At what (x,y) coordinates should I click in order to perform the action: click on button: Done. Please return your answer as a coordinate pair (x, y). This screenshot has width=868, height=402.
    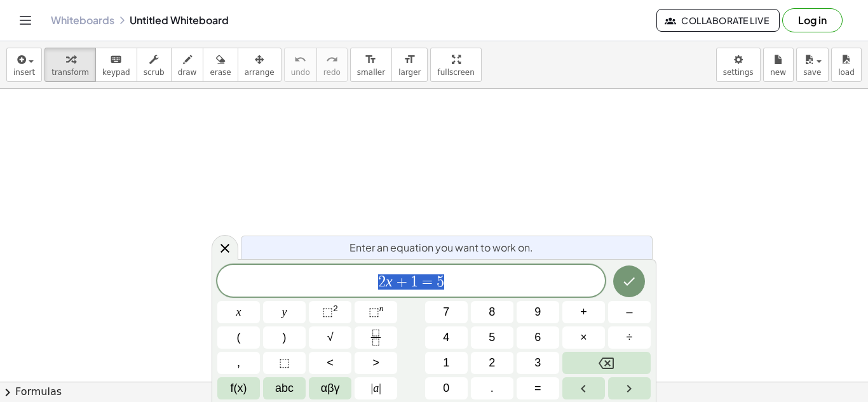
    Looking at the image, I should click on (629, 281).